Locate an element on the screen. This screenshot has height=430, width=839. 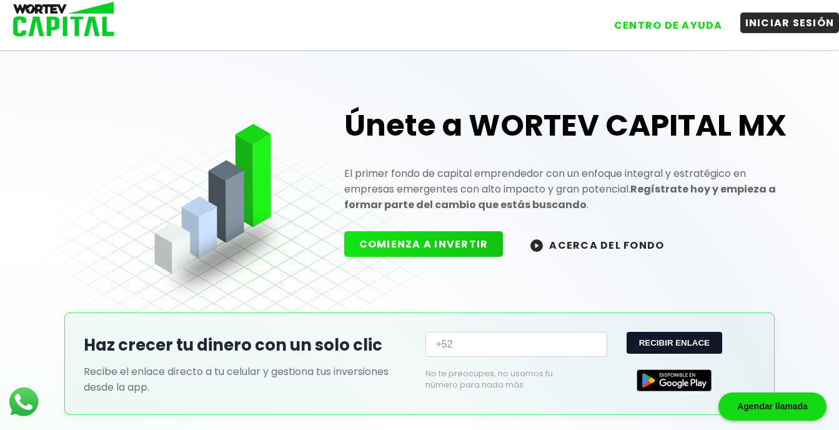
h1: Únete a WORTEV CAPITAL MX is located at coordinates (570, 126).